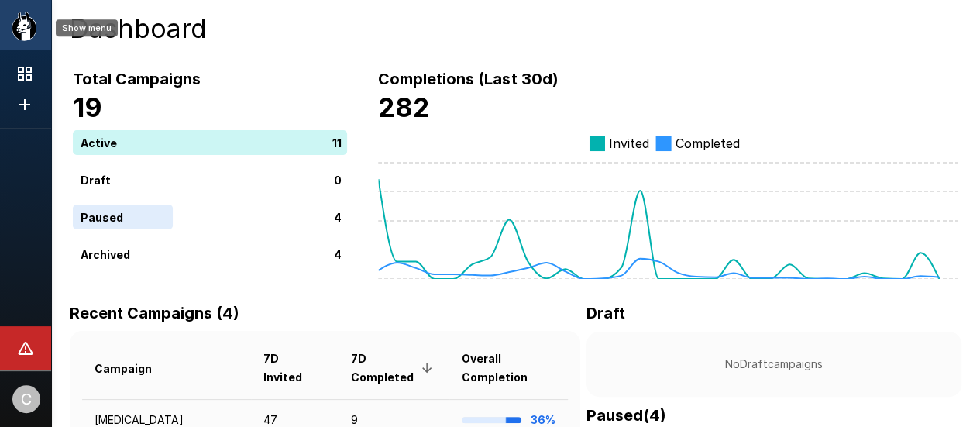  Describe the element at coordinates (136, 79) in the screenshot. I see `b: Total Campaigns` at that location.